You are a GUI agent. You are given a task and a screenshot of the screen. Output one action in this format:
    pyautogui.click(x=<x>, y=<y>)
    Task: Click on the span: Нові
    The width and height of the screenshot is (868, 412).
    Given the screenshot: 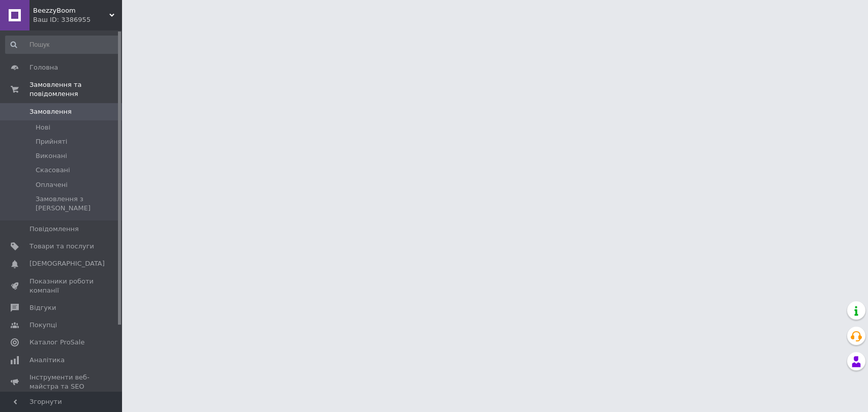 What is the action you would take?
    pyautogui.click(x=43, y=127)
    